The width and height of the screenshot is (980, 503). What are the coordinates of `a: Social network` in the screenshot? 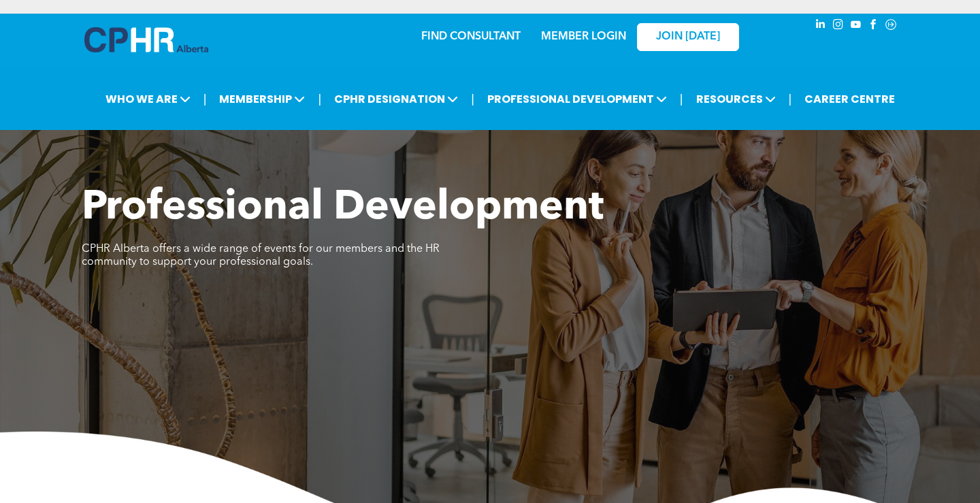 It's located at (891, 26).